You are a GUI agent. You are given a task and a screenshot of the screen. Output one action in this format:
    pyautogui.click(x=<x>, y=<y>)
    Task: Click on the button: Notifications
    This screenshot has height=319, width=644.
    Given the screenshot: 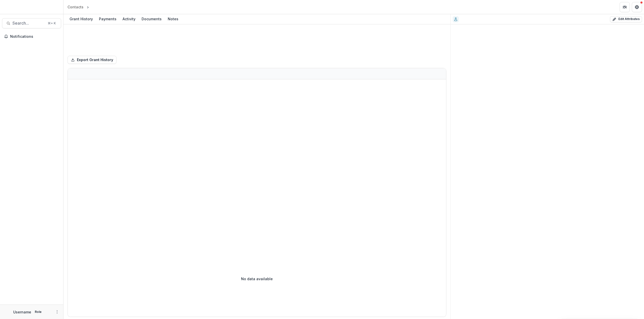 What is the action you would take?
    pyautogui.click(x=32, y=37)
    